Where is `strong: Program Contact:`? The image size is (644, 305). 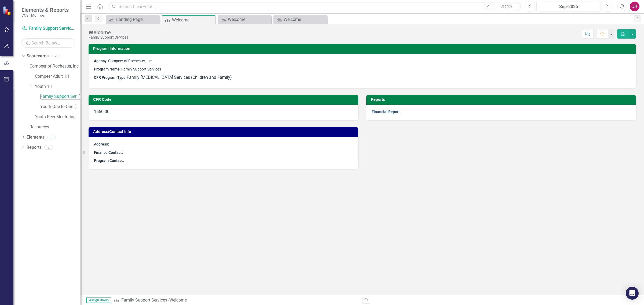
strong: Program Contact: is located at coordinates (109, 161).